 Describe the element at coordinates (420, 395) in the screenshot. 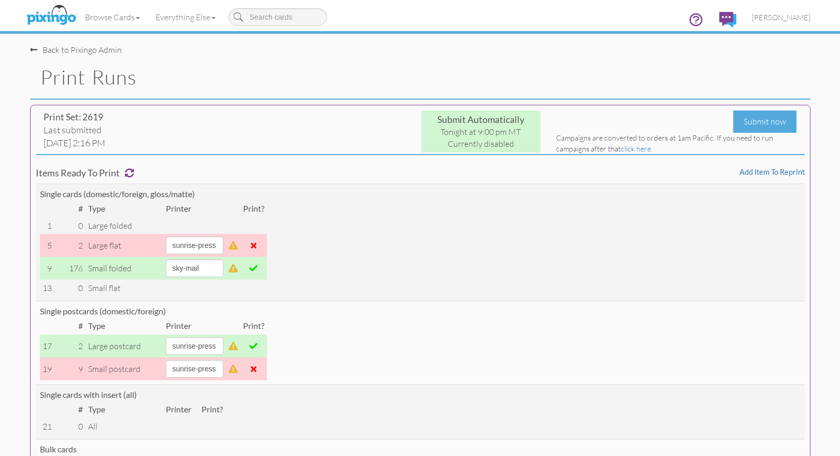

I see `div: Single cards with insert (all)` at that location.